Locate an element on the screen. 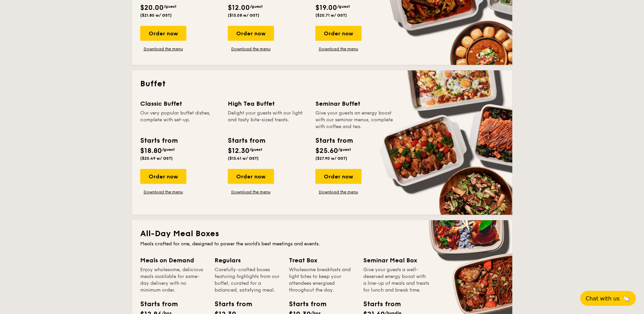 The height and width of the screenshot is (314, 644). span: ($21.80 w/ GST) is located at coordinates (156, 15).